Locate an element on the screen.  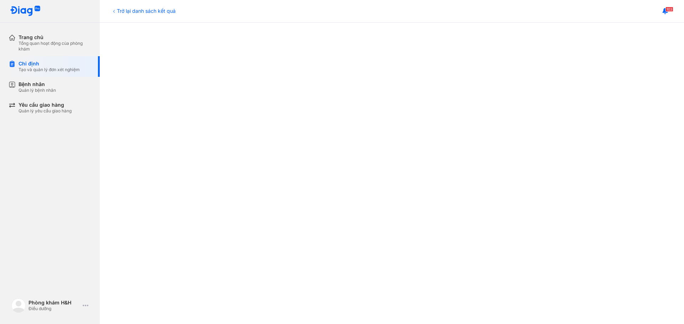
div: Quản lý bệnh nhân is located at coordinates (37, 90).